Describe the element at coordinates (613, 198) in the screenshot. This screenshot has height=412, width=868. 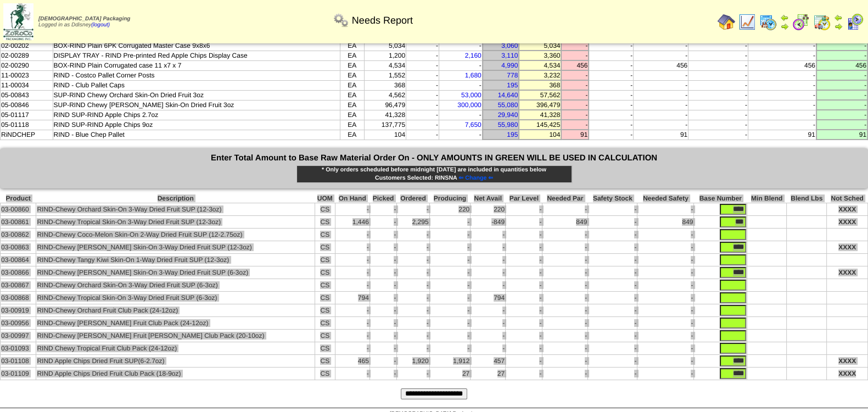
I see `th: Safety Stock` at that location.